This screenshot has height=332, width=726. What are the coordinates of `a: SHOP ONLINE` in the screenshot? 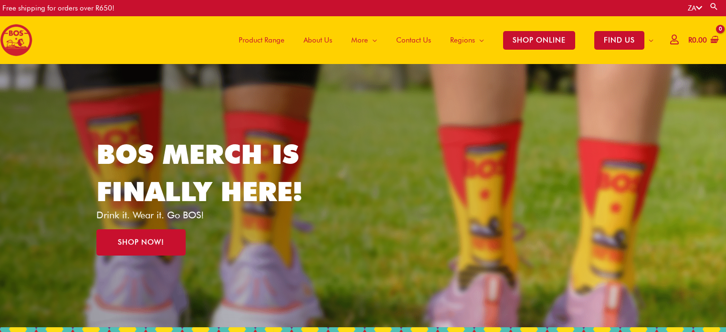 It's located at (539, 40).